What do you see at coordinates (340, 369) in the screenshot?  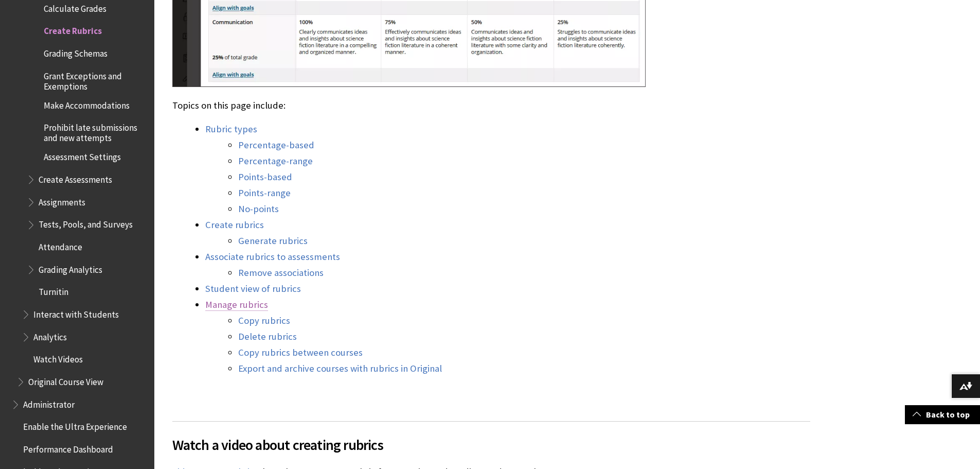 I see `a: Export and archive courses with rubrics in Original` at bounding box center [340, 369].